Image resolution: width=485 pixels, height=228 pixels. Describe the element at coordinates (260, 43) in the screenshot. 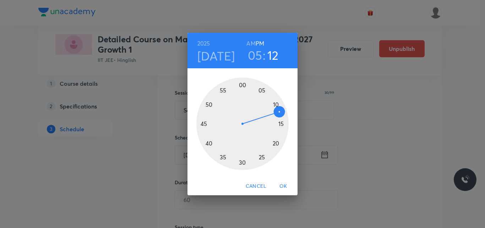

I see `h6: PM` at that location.